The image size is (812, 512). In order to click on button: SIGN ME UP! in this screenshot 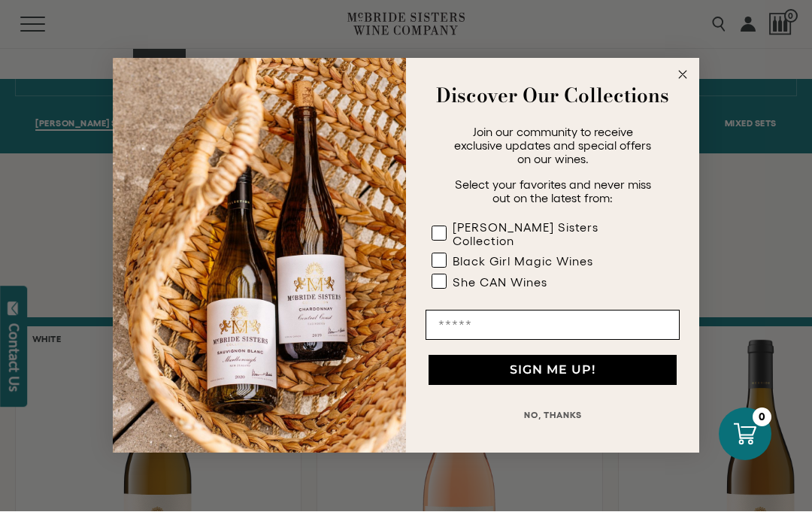, I will do `click(552, 371)`.